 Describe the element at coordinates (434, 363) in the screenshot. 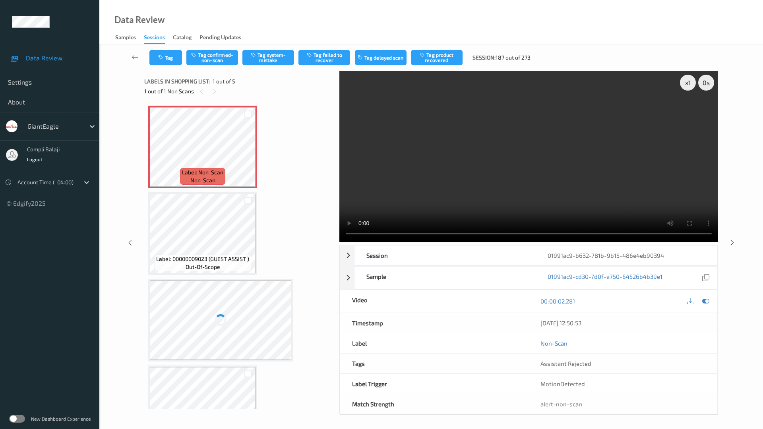

I see `div: Tags` at that location.